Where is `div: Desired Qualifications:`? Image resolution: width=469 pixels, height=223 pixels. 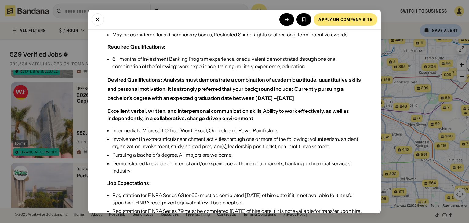 div: Desired Qualifications: is located at coordinates (135, 80).